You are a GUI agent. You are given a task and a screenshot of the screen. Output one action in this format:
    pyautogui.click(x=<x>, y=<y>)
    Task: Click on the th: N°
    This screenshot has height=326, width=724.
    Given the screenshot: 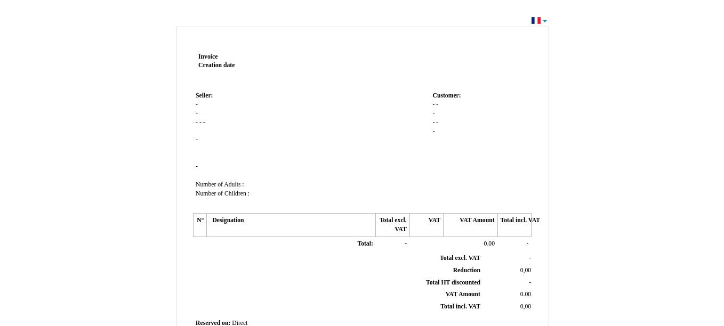 What is the action you would take?
    pyautogui.click(x=200, y=225)
    